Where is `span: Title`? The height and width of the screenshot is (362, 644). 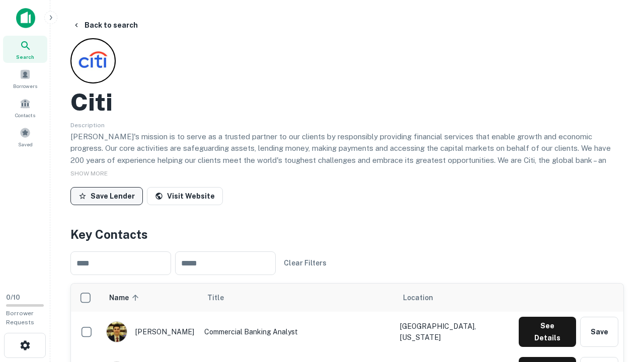
span: Title is located at coordinates (222, 297).